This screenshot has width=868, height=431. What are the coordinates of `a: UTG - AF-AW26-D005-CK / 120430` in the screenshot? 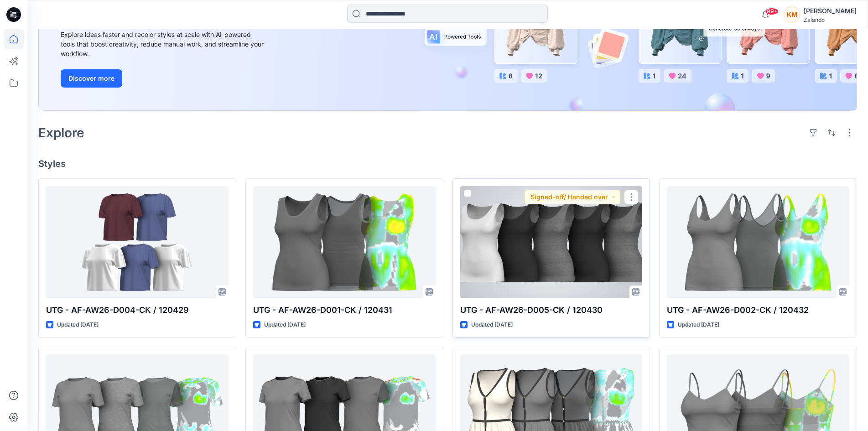 It's located at (552, 242).